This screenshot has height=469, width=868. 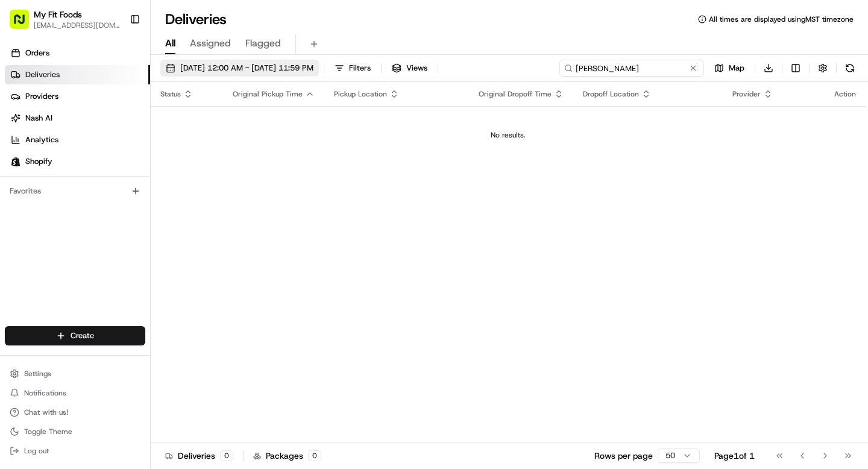 I want to click on span: Chat with us!, so click(x=46, y=413).